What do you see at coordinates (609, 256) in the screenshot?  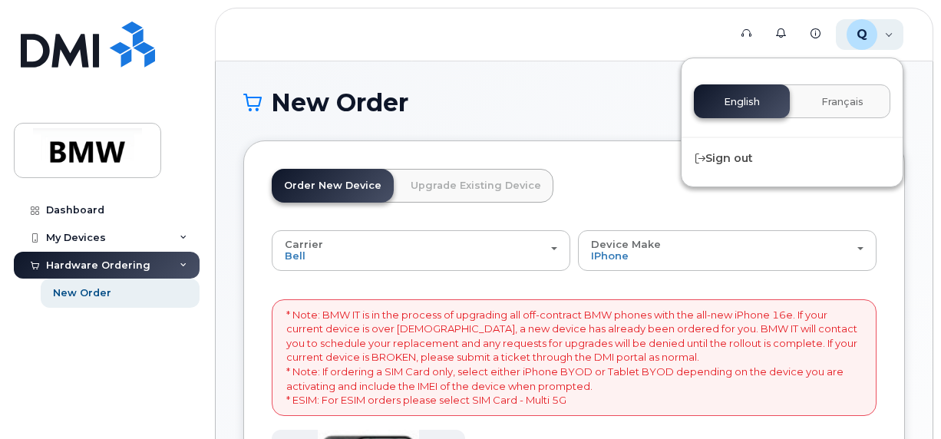 I see `span: iPhone` at bounding box center [609, 256].